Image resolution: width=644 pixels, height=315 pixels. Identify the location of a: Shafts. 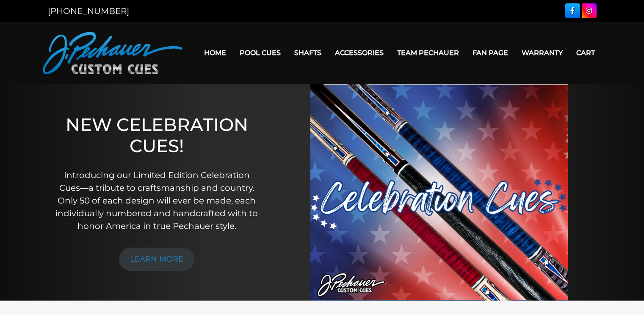
(308, 52).